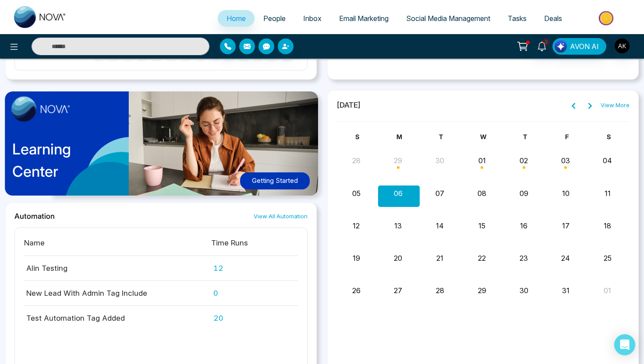 Image resolution: width=644 pixels, height=364 pixels. Describe the element at coordinates (553, 18) in the screenshot. I see `a: Deals` at that location.